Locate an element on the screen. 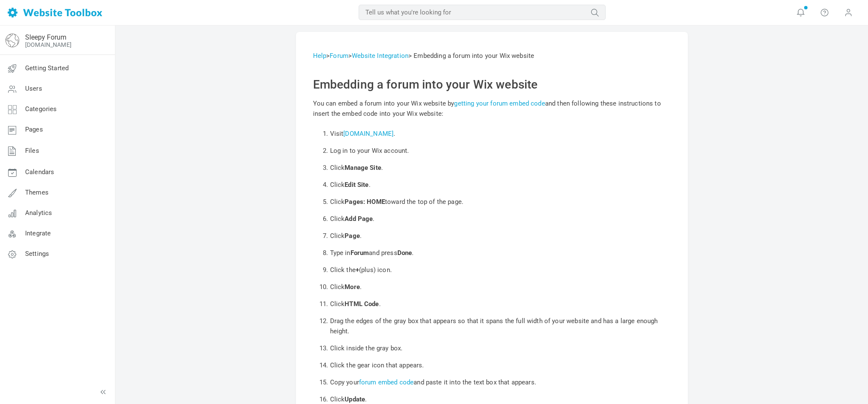 The height and width of the screenshot is (404, 868). li: Drag the edges of the gray box that appears so that it spans the full width of your website and h... is located at coordinates (500, 327).